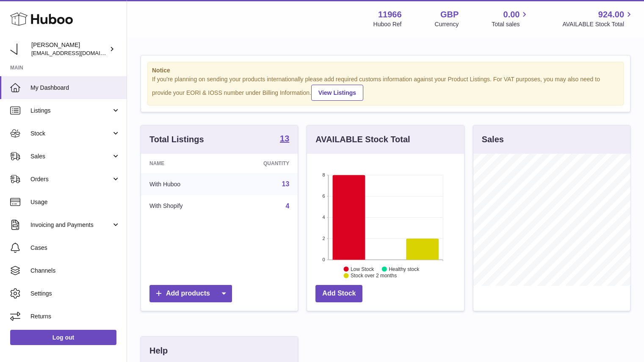  I want to click on th: Name, so click(184, 163).